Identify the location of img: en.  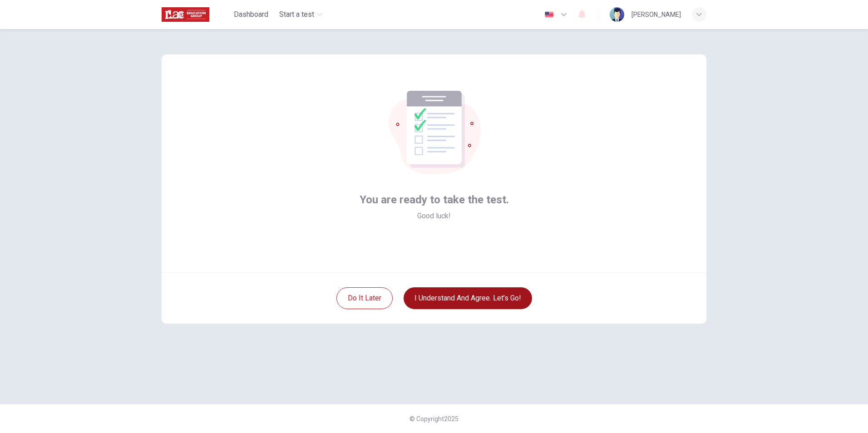
(549, 14).